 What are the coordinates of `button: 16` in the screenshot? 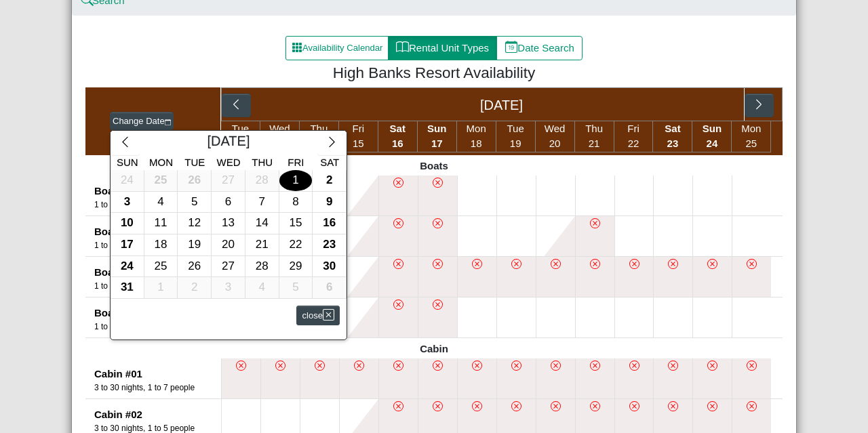 It's located at (330, 223).